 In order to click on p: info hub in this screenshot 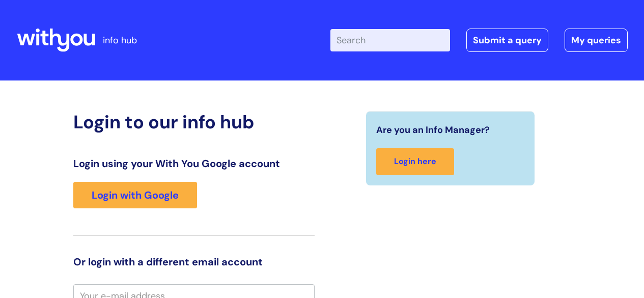, I will do `click(119, 40)`.